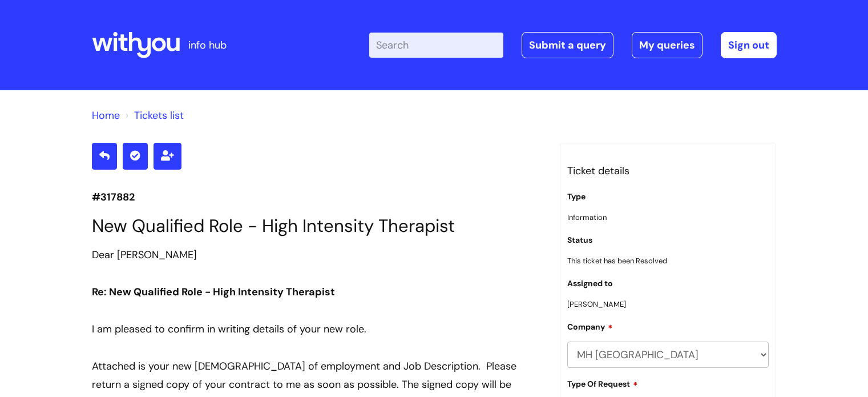 The width and height of the screenshot is (868, 397). Describe the element at coordinates (159, 116) in the screenshot. I see `a: Tickets list` at that location.